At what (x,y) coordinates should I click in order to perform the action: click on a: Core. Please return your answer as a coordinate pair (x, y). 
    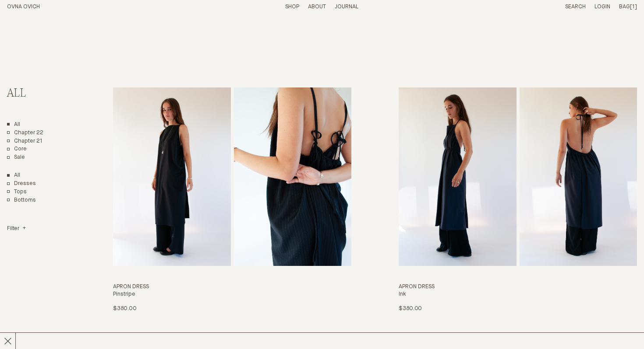
    Looking at the image, I should click on (17, 149).